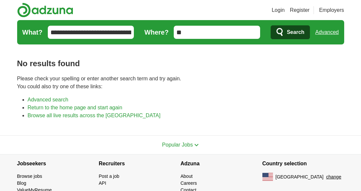 This screenshot has width=361, height=191. Describe the element at coordinates (32, 32) in the screenshot. I see `label: What?` at that location.